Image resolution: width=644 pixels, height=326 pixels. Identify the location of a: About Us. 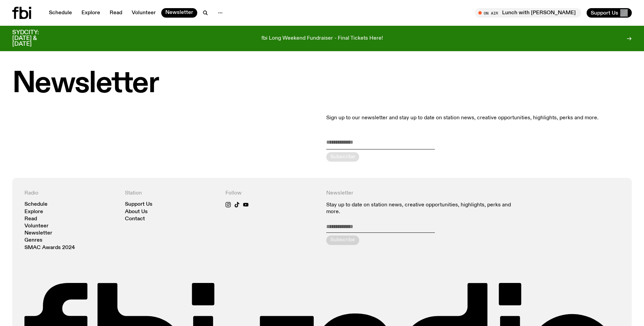
(136, 212).